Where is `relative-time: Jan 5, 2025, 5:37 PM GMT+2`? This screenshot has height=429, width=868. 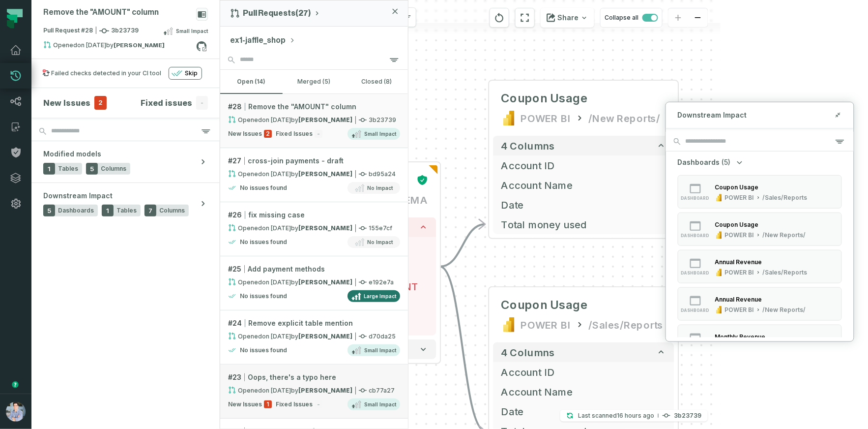 relative-time: Jan 5, 2025, 5:37 PM GMT+2 is located at coordinates (277, 228).